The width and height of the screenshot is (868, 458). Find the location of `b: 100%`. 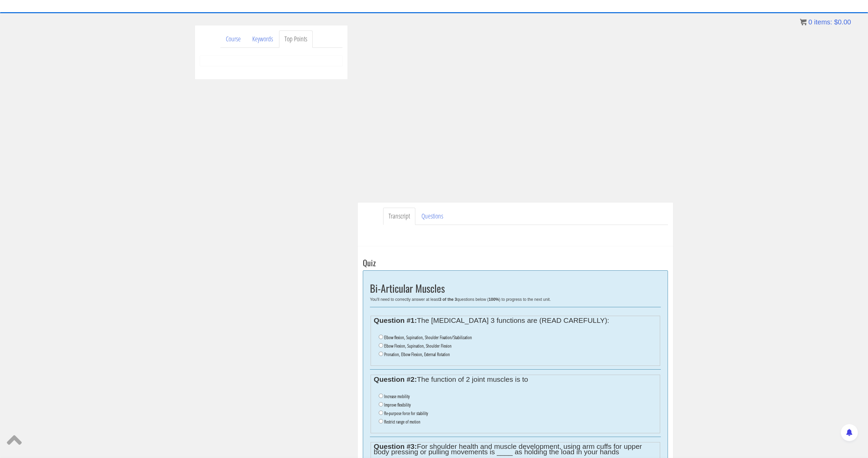

b: 100% is located at coordinates (494, 300).